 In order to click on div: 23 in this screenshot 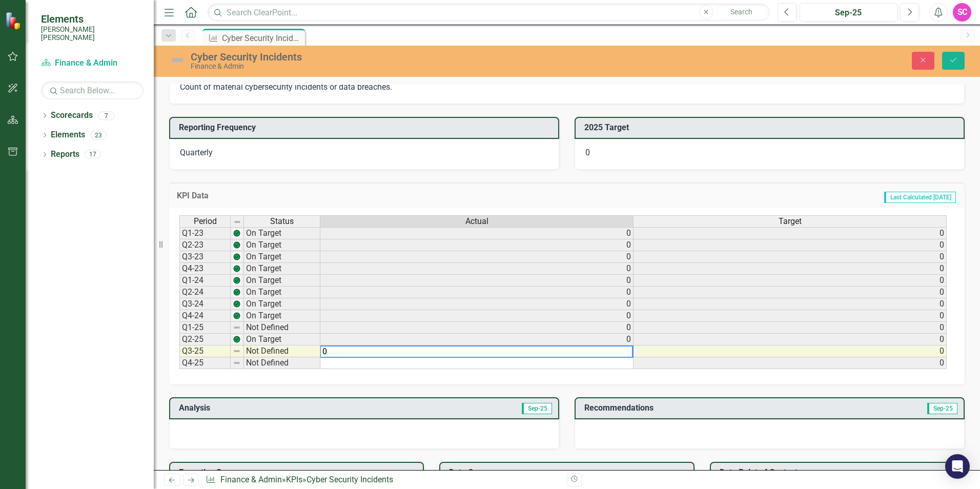, I will do `click(99, 135)`.